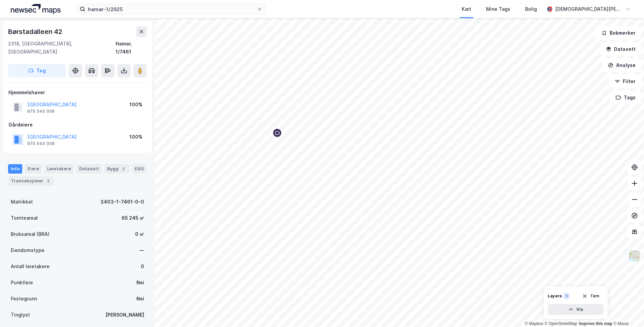  What do you see at coordinates (627, 311) in the screenshot?
I see `div: Kontrollprogram for chat` at bounding box center [627, 311].